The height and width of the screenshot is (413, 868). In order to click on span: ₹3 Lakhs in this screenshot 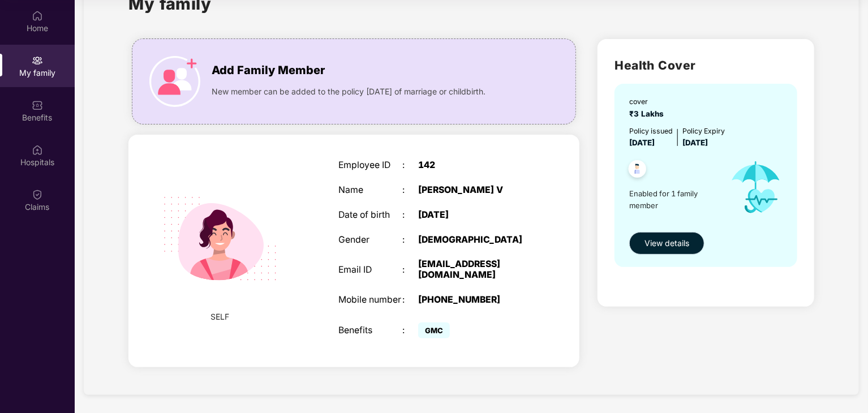, I will do `click(648, 114)`.